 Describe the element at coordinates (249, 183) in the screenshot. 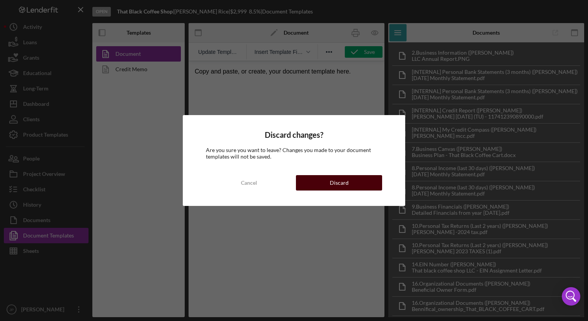

I see `div: Cancel` at that location.